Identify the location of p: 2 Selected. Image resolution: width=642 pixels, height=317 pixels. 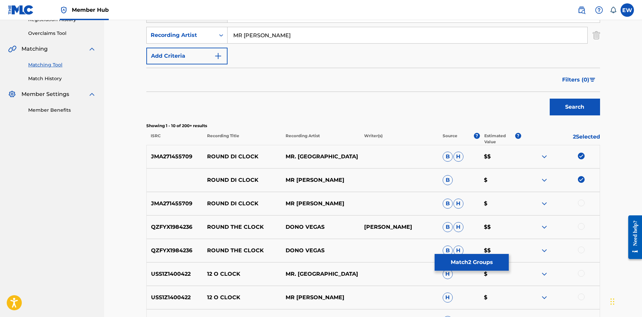
(561, 139).